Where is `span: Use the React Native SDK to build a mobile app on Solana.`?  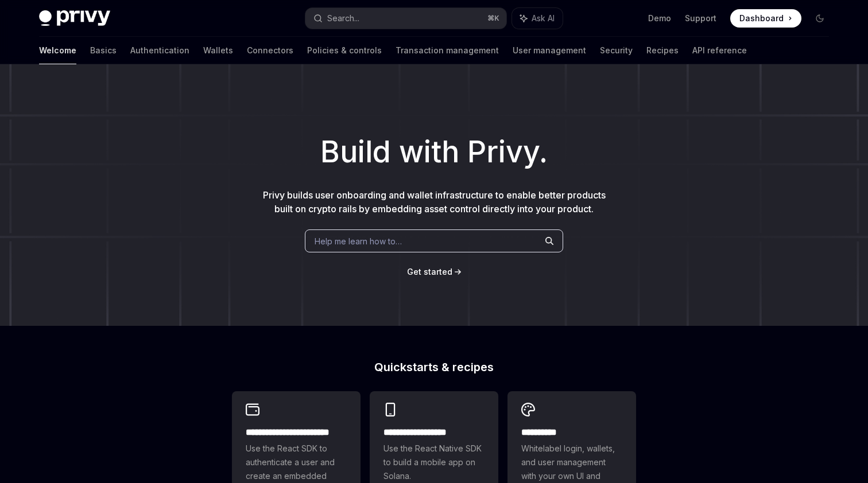
span: Use the React Native SDK to build a mobile app on Solana. is located at coordinates (434, 462).